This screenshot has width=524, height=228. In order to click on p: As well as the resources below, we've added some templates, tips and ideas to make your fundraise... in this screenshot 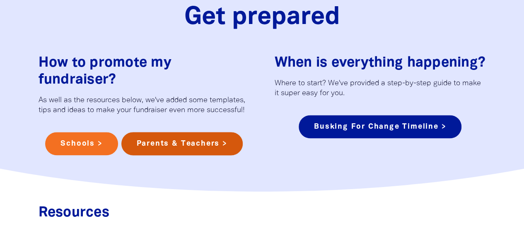, I will do `click(144, 106)`.